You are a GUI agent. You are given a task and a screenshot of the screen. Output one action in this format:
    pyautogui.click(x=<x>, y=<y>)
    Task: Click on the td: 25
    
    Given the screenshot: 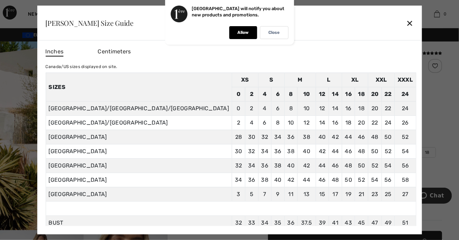 What is the action you would take?
    pyautogui.click(x=389, y=194)
    